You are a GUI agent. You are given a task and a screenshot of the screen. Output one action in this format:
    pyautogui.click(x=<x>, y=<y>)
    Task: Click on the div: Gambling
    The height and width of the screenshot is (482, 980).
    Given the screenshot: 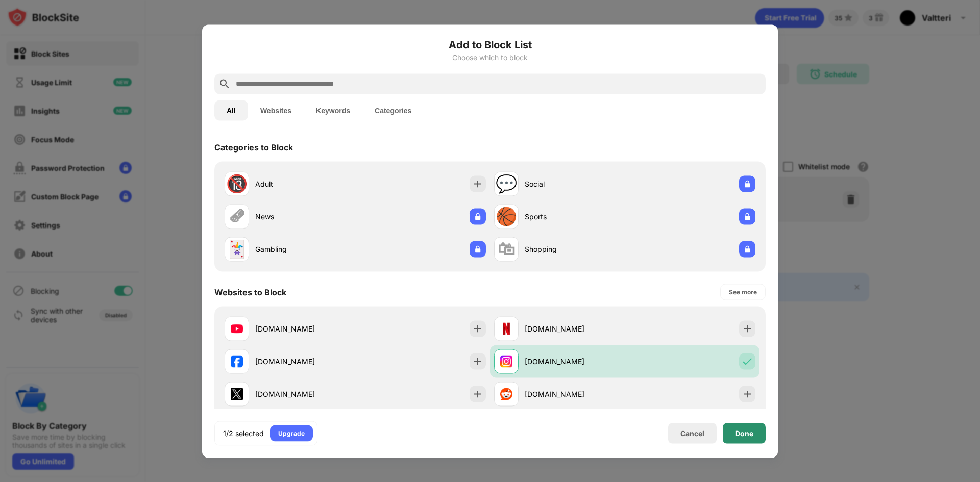 What is the action you would take?
    pyautogui.click(x=305, y=249)
    